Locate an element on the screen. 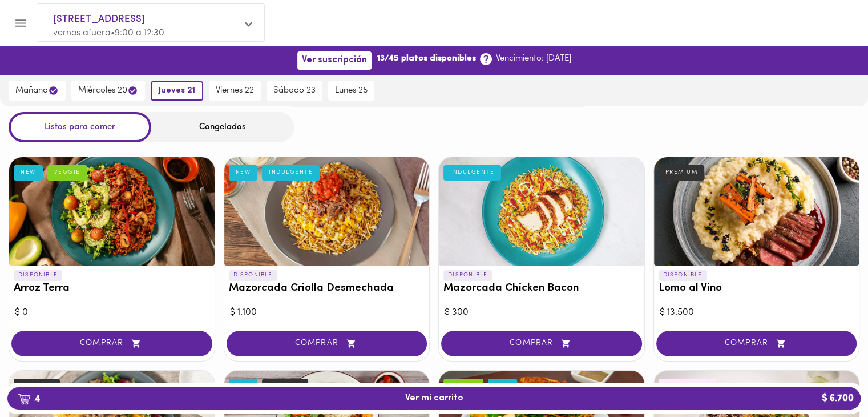 The height and width of the screenshot is (417, 868). button: sábado 23 is located at coordinates (294, 91).